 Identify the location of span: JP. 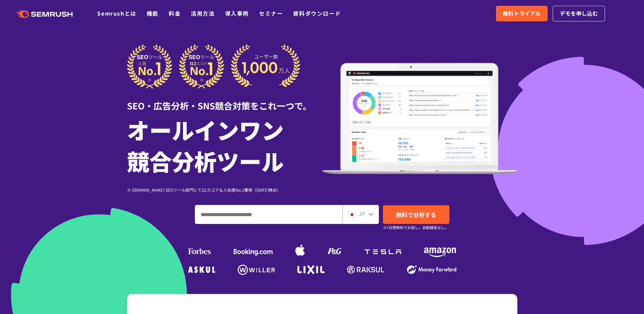
(361, 214).